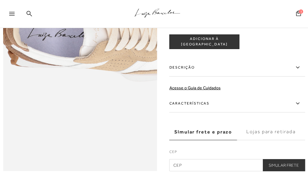 The image size is (308, 185). Describe the element at coordinates (271, 132) in the screenshot. I see `label: Lojas para retirada` at that location.